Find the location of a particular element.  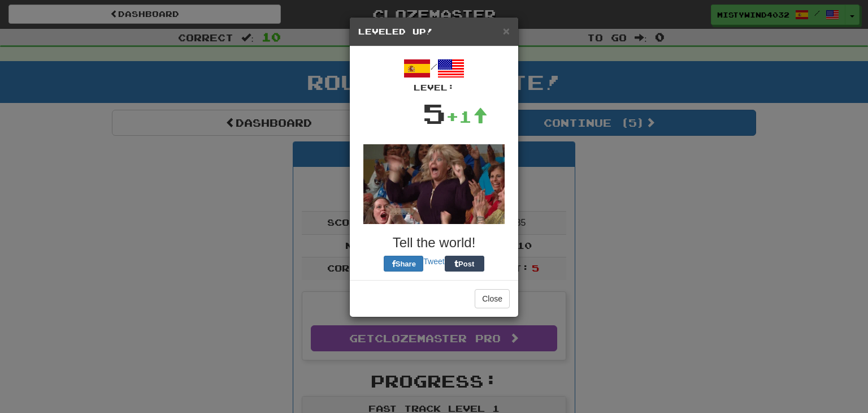

div: 5 is located at coordinates (434, 113).